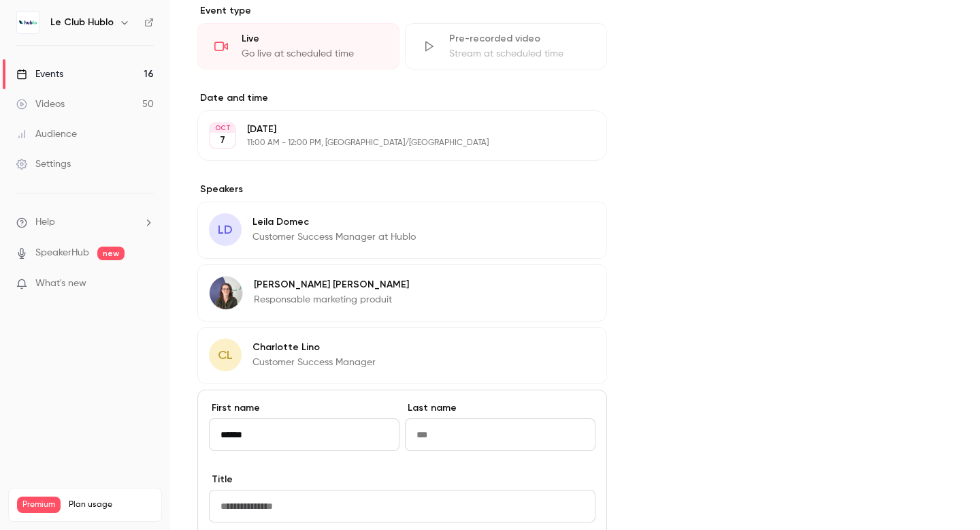  What do you see at coordinates (402, 11) in the screenshot?
I see `p: Event type` at bounding box center [402, 11].